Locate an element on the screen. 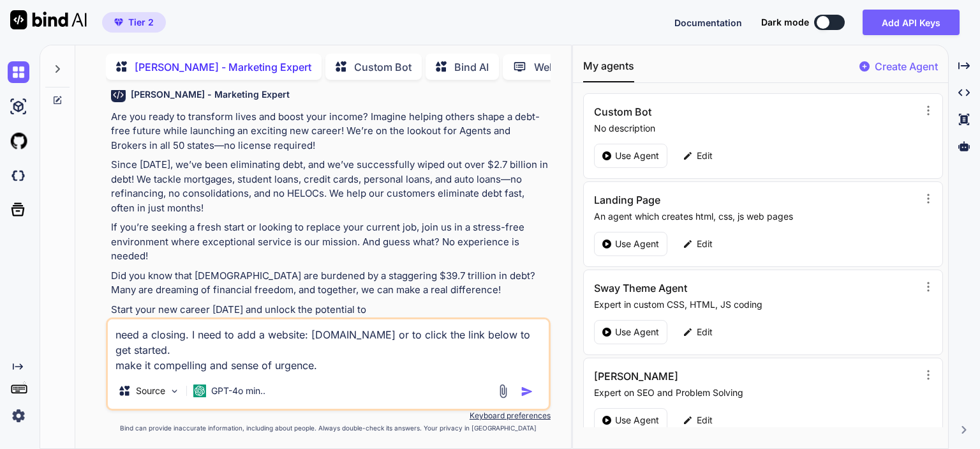  img: GPT-4o mini is located at coordinates (200, 391).